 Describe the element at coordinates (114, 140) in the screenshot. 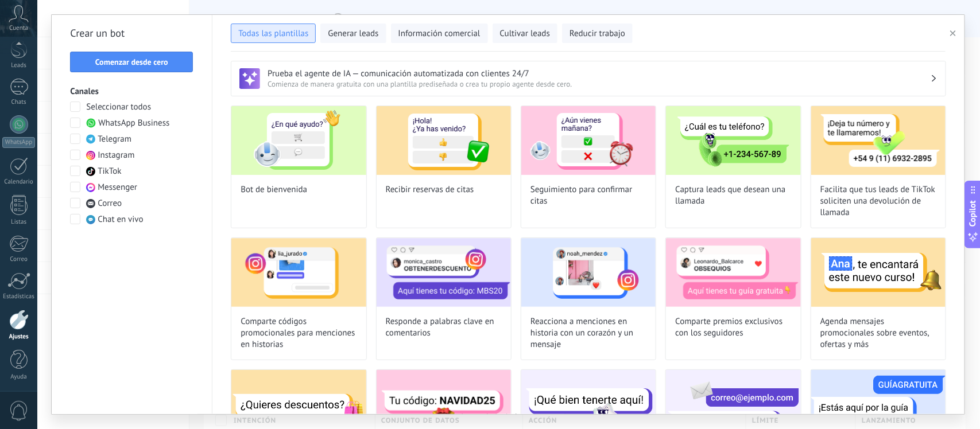

I see `span: Telegram` at that location.